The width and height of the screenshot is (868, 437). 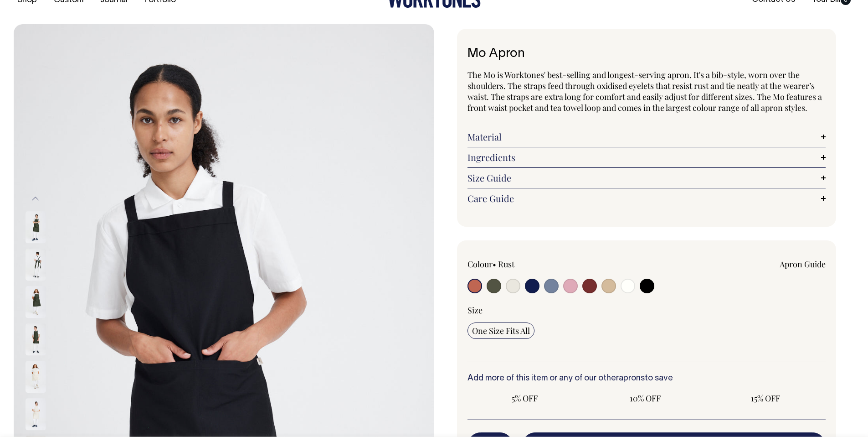 I want to click on input: 10% OFF, so click(x=645, y=398).